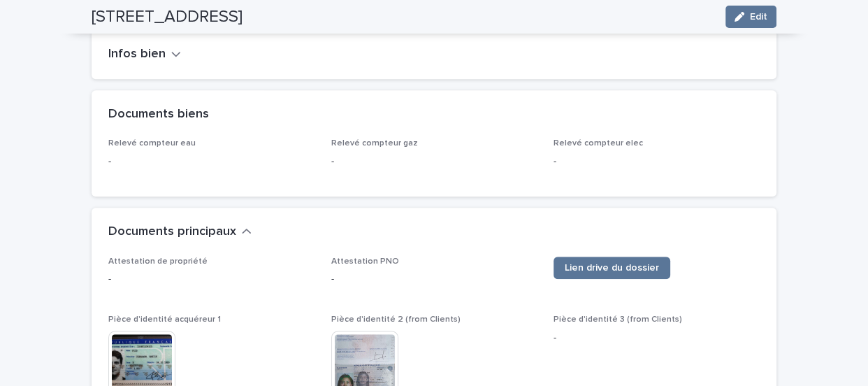 This screenshot has height=386, width=868. What do you see at coordinates (137, 55) in the screenshot?
I see `h2: Infos bien` at bounding box center [137, 55].